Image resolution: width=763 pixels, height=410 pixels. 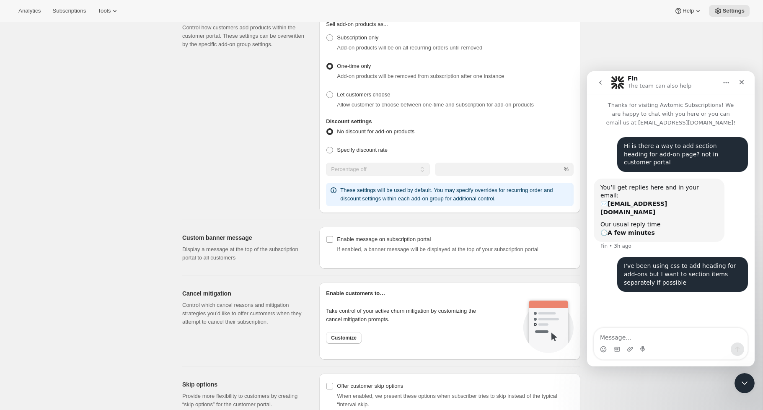 I want to click on span: Subscription only, so click(x=358, y=37).